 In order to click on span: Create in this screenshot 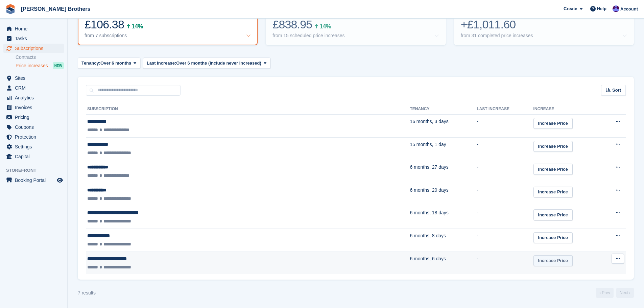, I will do `click(570, 9)`.